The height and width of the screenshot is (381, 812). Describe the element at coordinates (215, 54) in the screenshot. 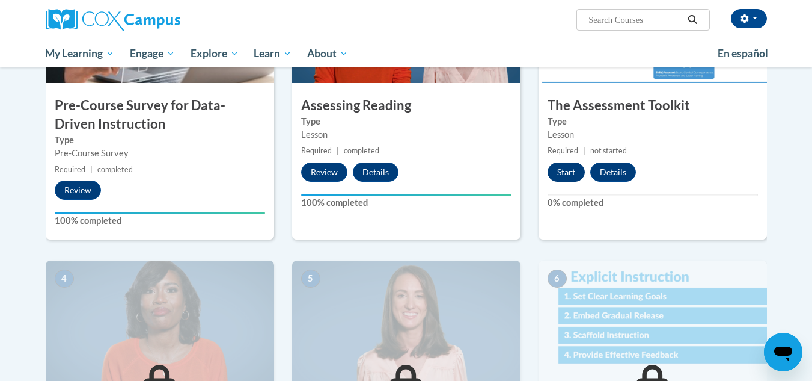

I see `span: Explore` at that location.